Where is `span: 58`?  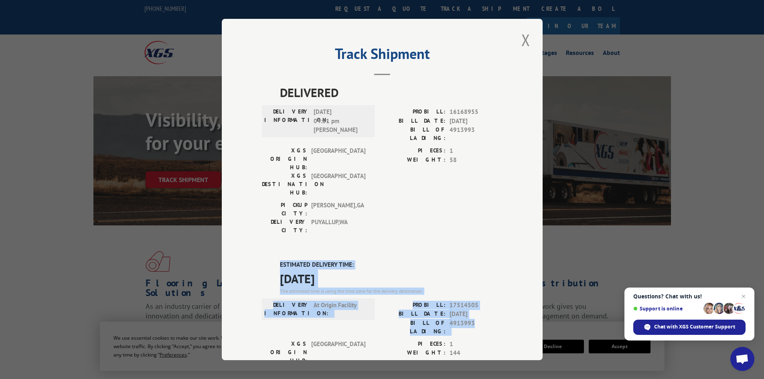 span: 58 is located at coordinates (476, 160).